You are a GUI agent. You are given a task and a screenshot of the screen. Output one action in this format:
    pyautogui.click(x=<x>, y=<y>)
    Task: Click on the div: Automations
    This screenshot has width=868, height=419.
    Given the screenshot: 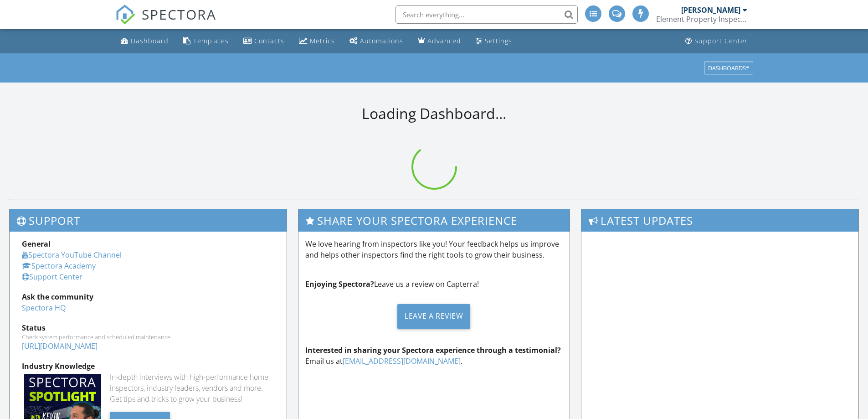 What is the action you would take?
    pyautogui.click(x=381, y=41)
    